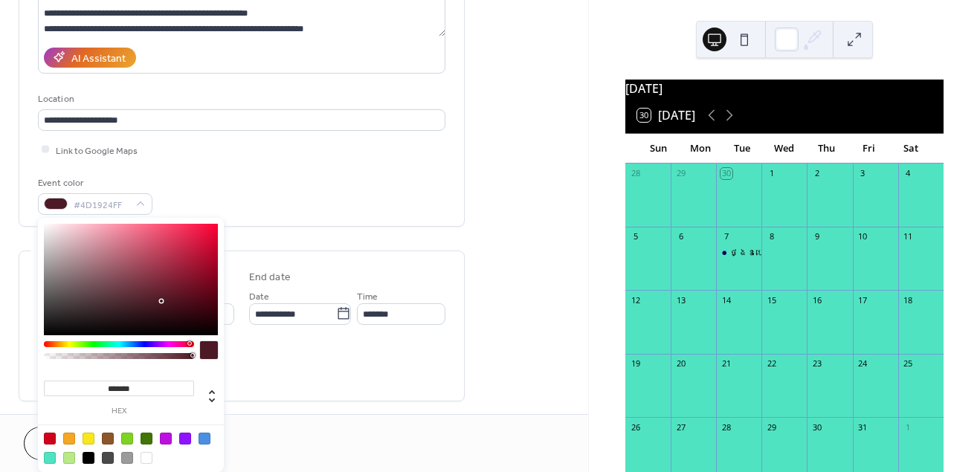 The width and height of the screenshot is (980, 472). Describe the element at coordinates (90, 57) in the screenshot. I see `button: AI Assistant` at that location.